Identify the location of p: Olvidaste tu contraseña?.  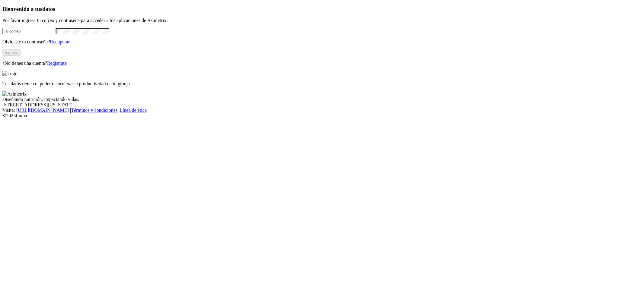
(322, 42).